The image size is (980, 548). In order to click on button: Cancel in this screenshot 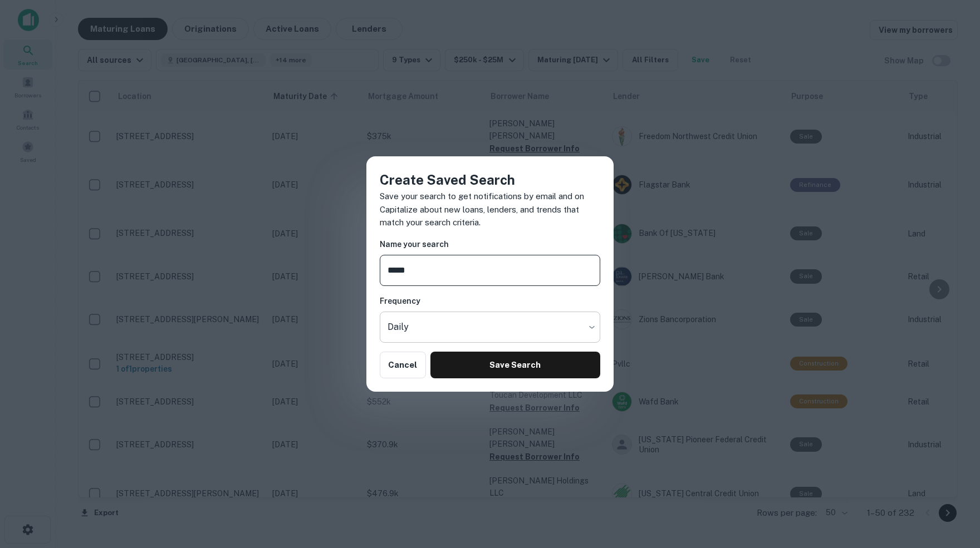, I will do `click(403, 365)`.